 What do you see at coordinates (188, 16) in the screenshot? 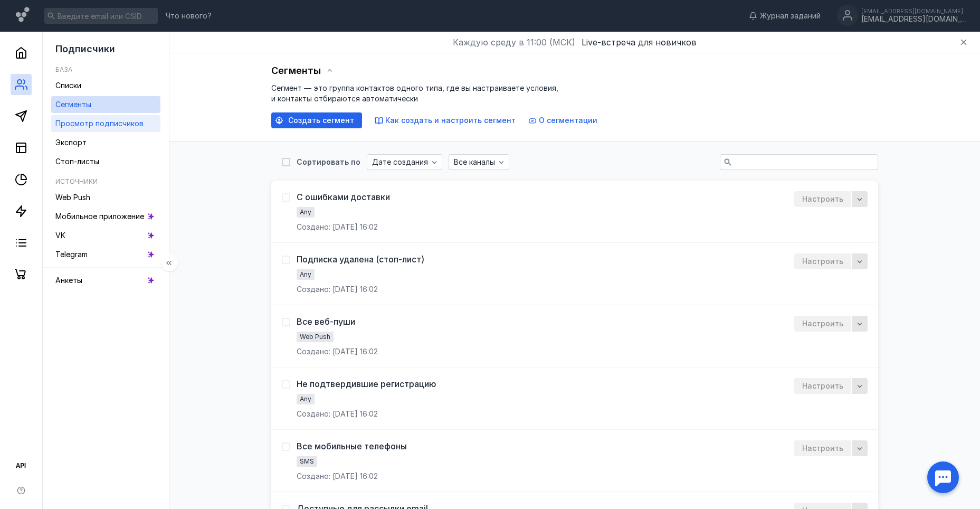
I see `a: Что нового?` at bounding box center [188, 16].